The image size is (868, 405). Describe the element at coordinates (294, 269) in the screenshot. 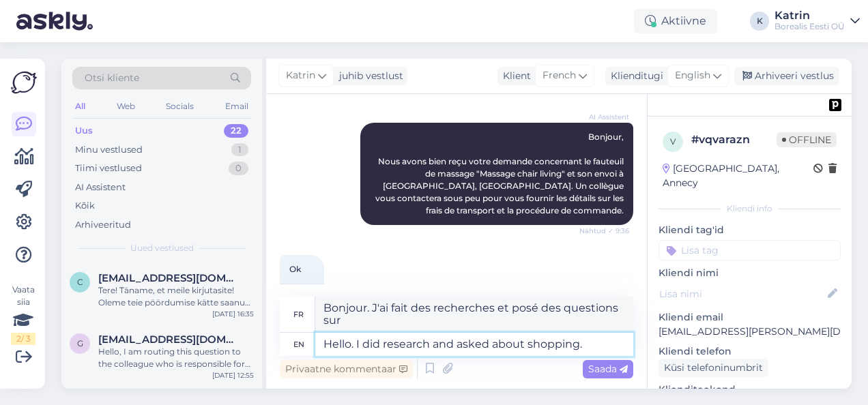

I see `span: Ok` at that location.